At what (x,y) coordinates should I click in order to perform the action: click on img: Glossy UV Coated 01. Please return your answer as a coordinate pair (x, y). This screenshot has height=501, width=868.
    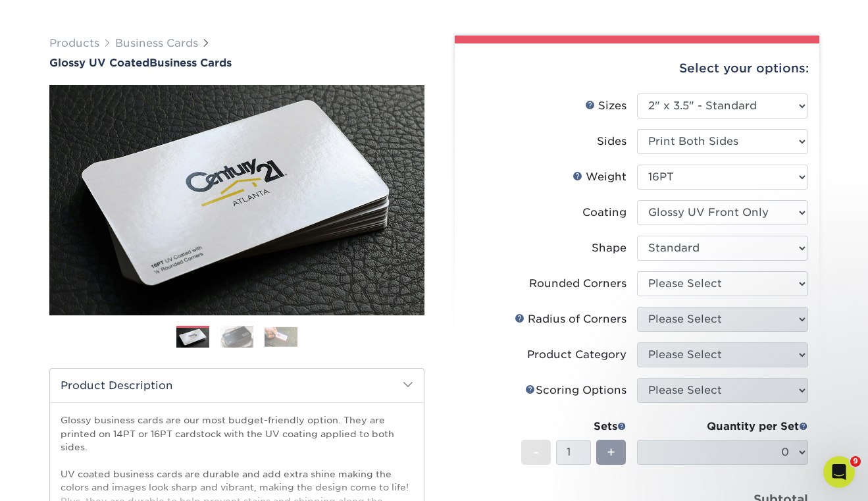
    Looking at the image, I should click on (237, 200).